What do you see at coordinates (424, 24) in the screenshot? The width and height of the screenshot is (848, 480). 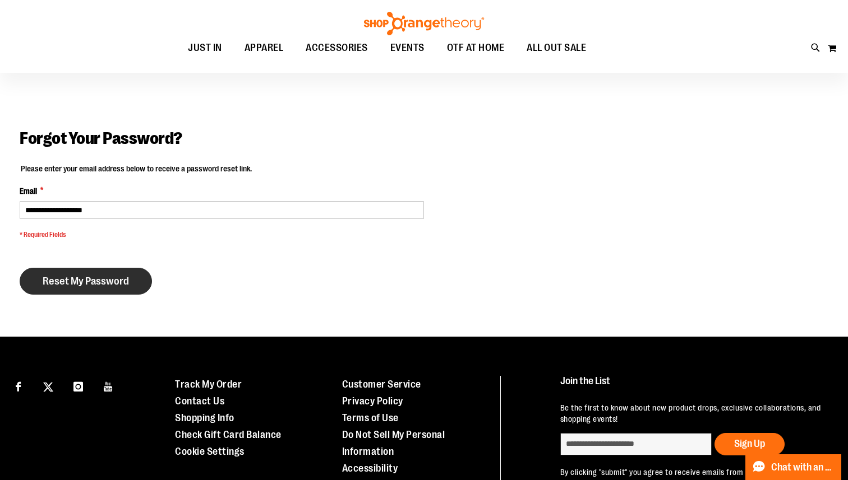 I see `img: Shop Orangetheory` at bounding box center [424, 24].